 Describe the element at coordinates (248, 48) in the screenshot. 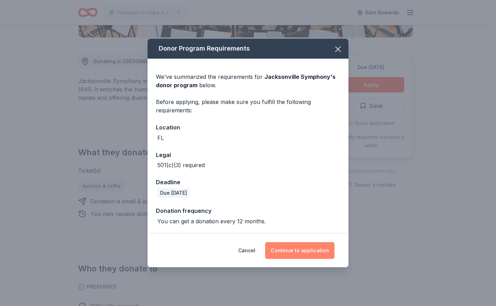

I see `div: Donor Program Requirements` at that location.